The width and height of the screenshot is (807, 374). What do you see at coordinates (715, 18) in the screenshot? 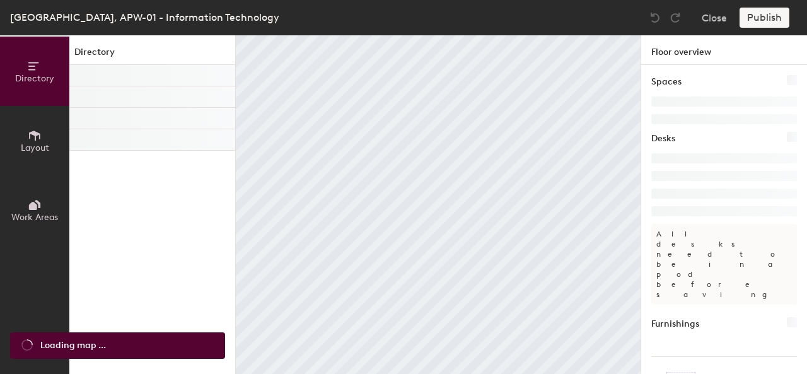
I see `button: Close` at bounding box center [715, 18].